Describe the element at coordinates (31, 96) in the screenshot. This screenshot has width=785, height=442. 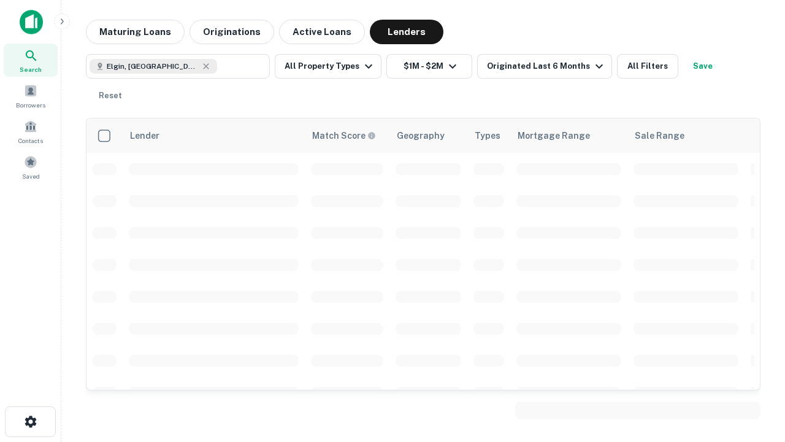
I see `a: Borrowers` at that location.